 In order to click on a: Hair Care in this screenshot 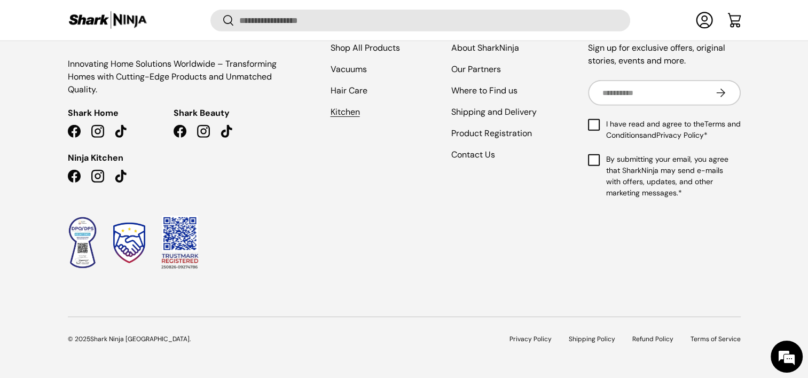, I will do `click(349, 90)`.